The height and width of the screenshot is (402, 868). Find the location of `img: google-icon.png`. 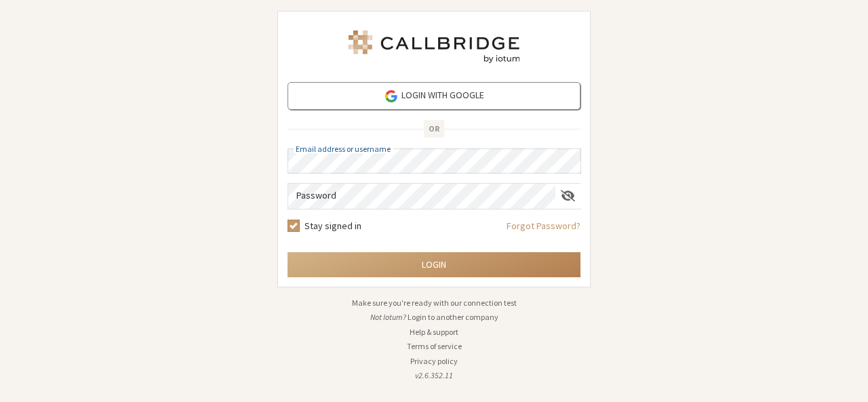

img: google-icon.png is located at coordinates (391, 97).